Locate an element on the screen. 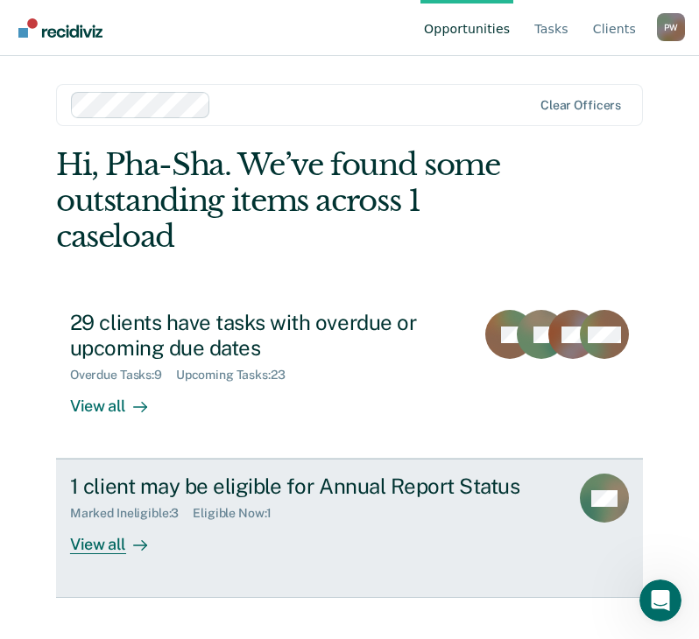 The width and height of the screenshot is (699, 639). button: Profile dropdown button is located at coordinates (671, 27).